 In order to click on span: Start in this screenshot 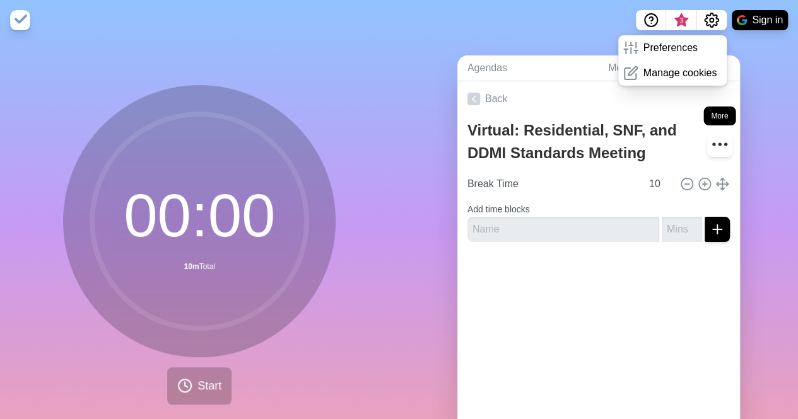, I will do `click(209, 386)`.